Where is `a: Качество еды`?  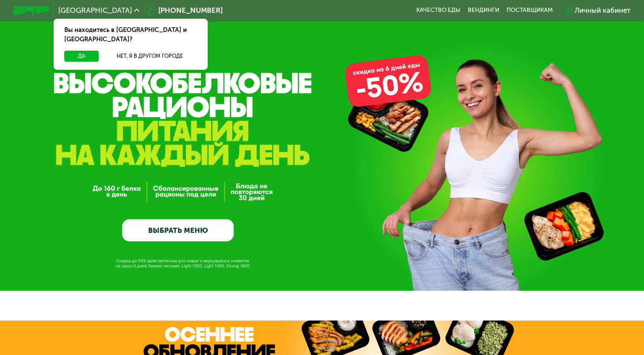 a: Качество еды is located at coordinates (438, 10).